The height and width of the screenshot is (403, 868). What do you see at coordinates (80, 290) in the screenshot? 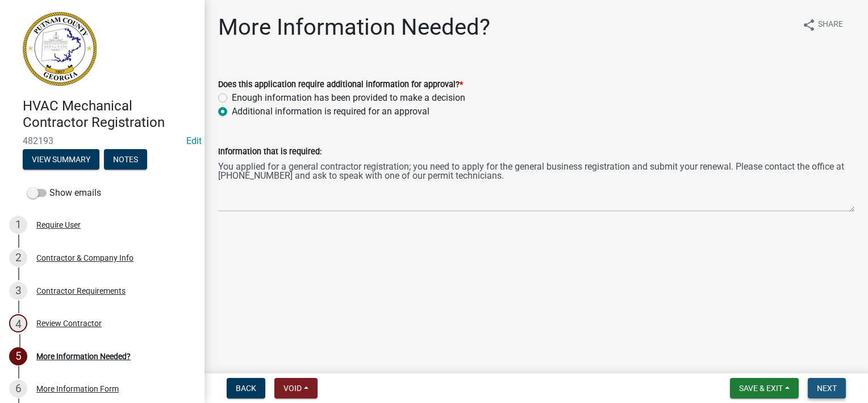
I see `div: Contractor Requirements` at bounding box center [80, 290].